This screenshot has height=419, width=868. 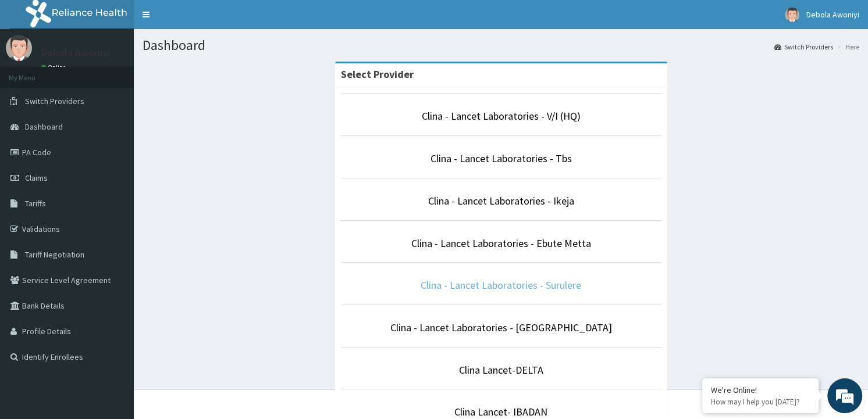 I want to click on span: Claims, so click(x=36, y=178).